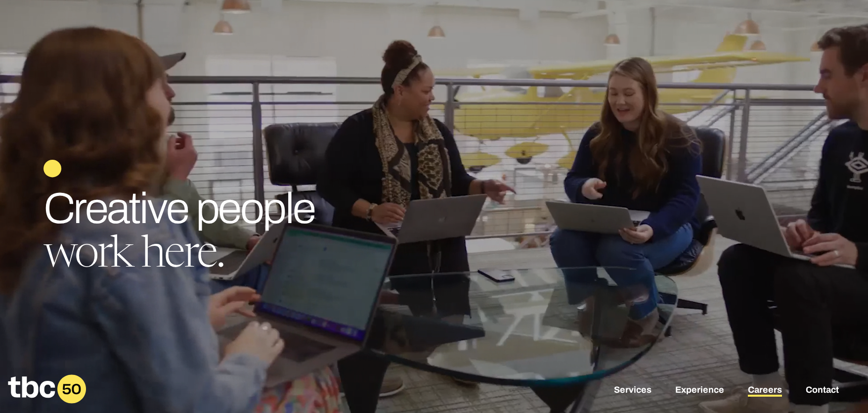 Image resolution: width=868 pixels, height=413 pixels. I want to click on a: Contact, so click(823, 391).